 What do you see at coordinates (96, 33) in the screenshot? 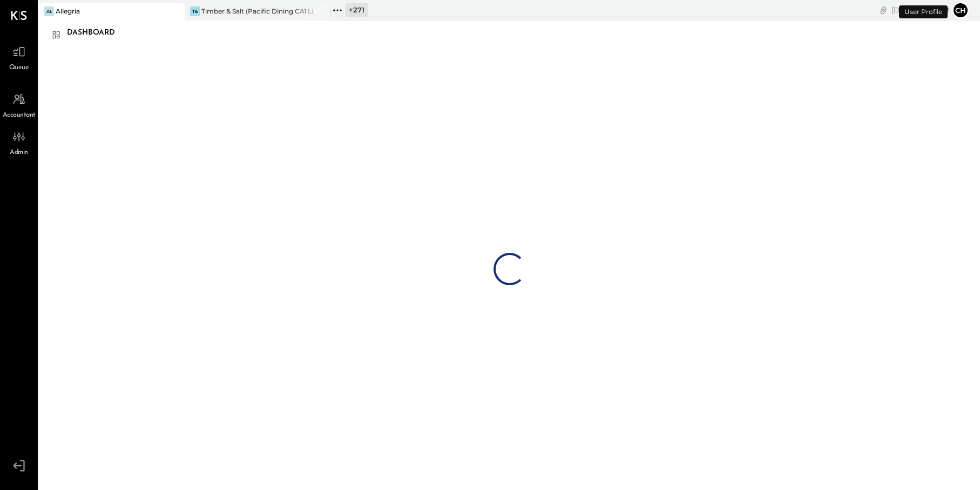
I see `div: Dashboard` at bounding box center [96, 33].